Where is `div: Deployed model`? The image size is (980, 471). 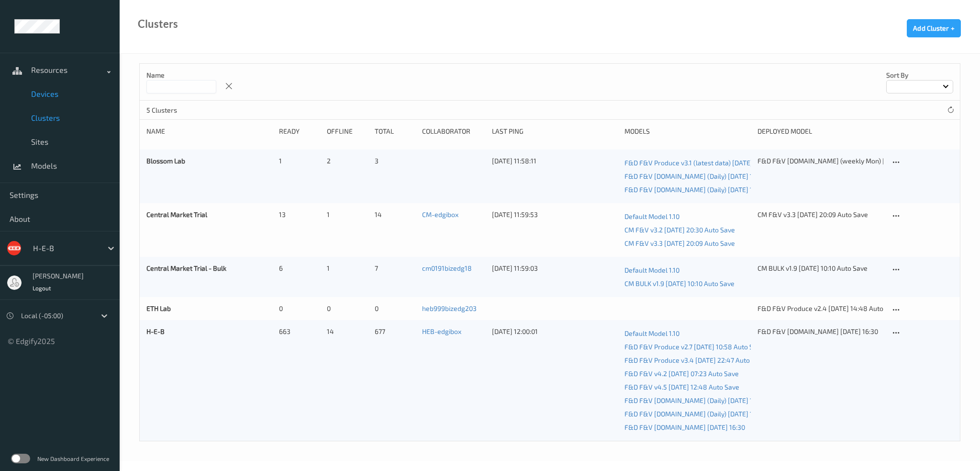
div: Deployed model is located at coordinates (821, 131).